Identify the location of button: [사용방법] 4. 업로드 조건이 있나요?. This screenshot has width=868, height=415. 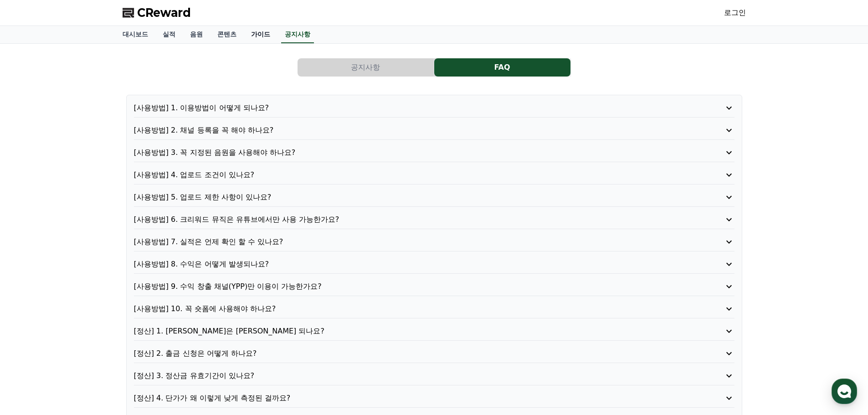
(434, 175).